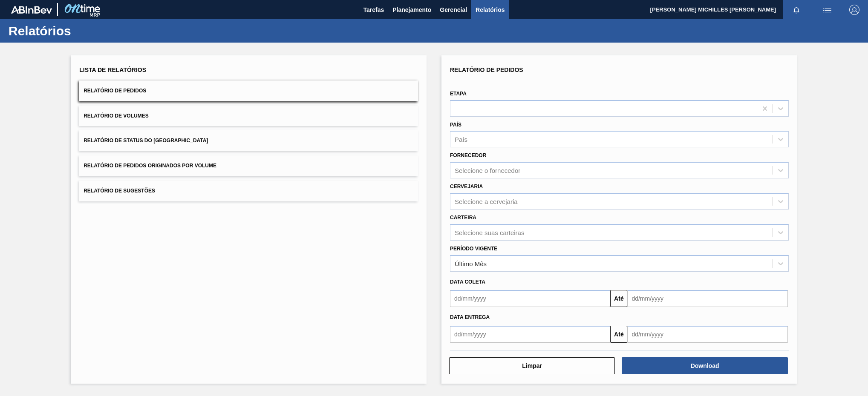  I want to click on button: Limpar, so click(532, 366).